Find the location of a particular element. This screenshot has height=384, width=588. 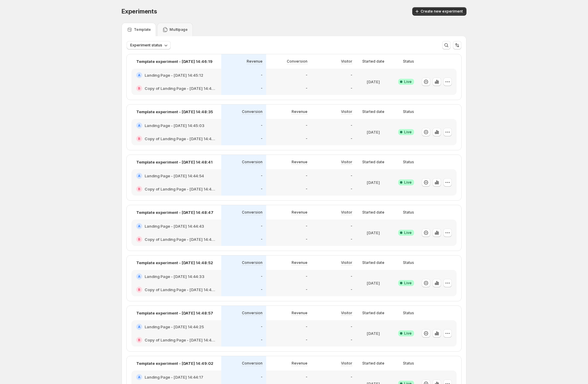

button: Experiment status is located at coordinates (149, 45).